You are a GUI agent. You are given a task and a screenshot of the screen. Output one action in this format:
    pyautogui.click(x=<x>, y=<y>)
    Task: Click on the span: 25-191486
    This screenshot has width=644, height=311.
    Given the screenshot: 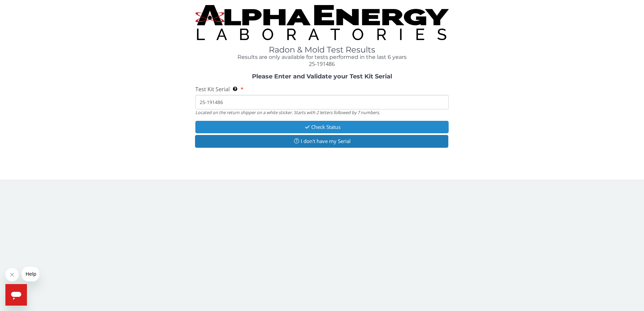 What is the action you would take?
    pyautogui.click(x=322, y=64)
    